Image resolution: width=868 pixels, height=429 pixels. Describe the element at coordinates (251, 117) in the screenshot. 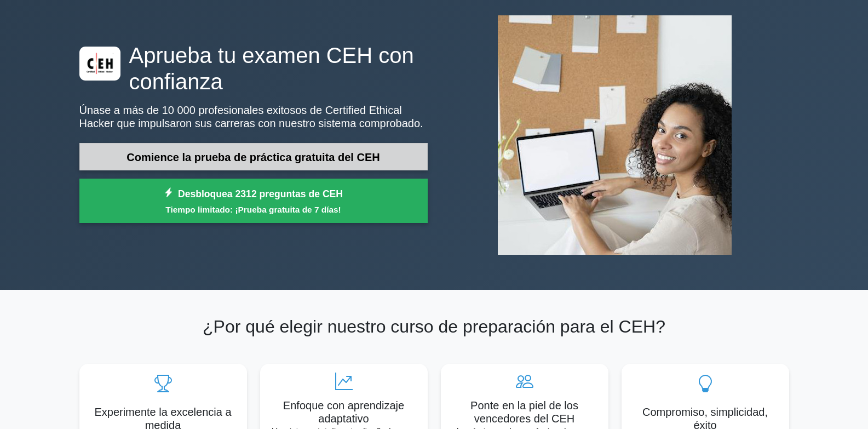

I see `font: Únase a más de 10 000 profesionales exitosos de Certified Ethical Hacker que impulsaron sus carre...` at that location.